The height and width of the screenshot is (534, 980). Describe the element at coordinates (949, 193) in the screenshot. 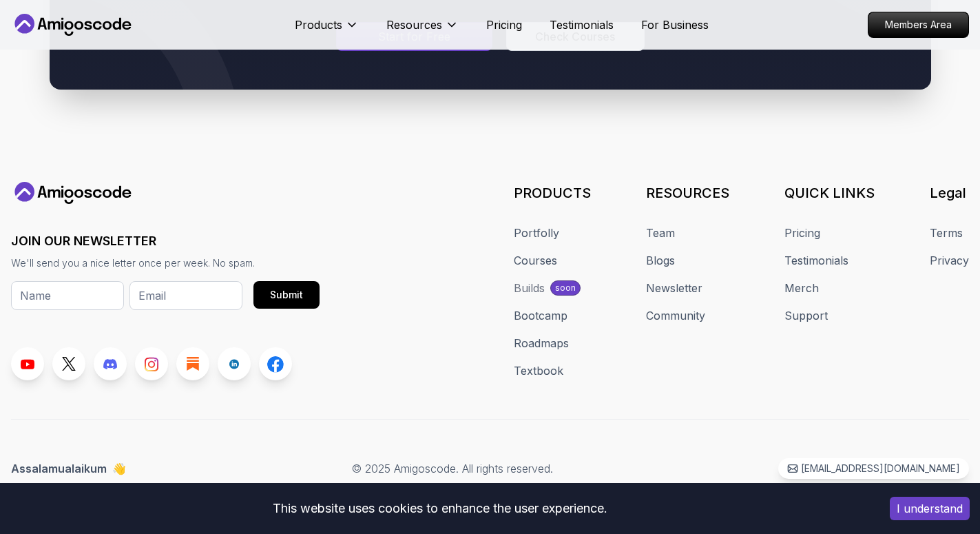

I see `h3: Legal` at that location.